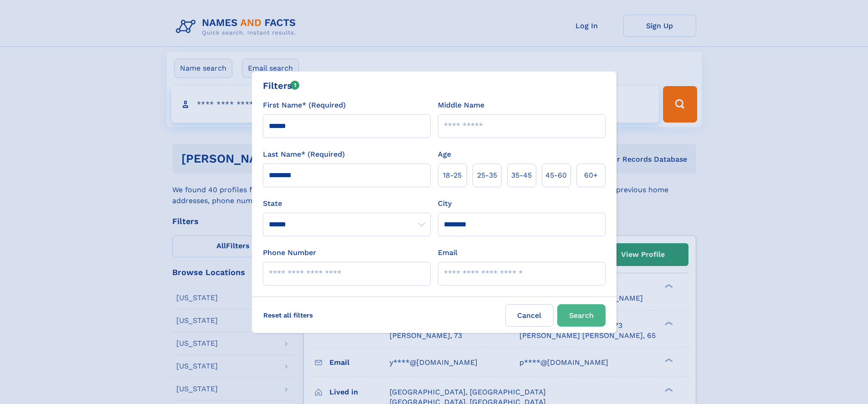 This screenshot has height=404, width=868. What do you see at coordinates (305, 105) in the screenshot?
I see `label: First Name* (Required)` at bounding box center [305, 105].